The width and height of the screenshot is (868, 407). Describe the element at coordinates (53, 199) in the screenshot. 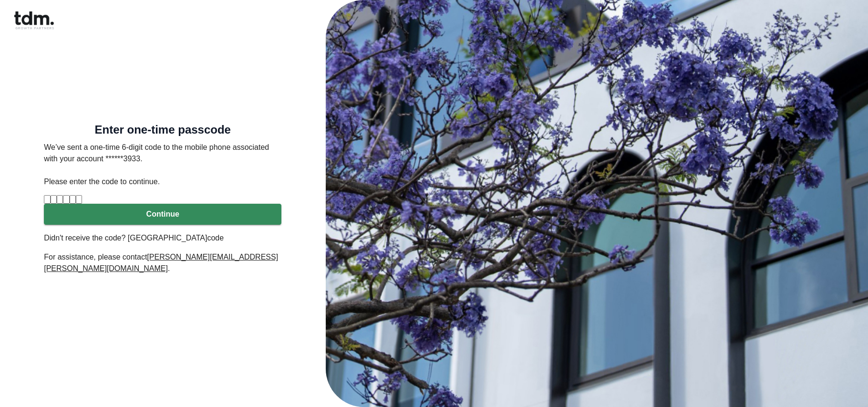

I see `input: Digit 2` at that location.